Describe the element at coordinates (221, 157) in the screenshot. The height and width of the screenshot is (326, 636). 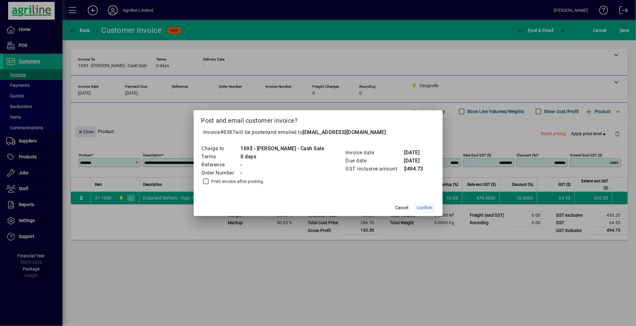
I see `td: Terms` at that location.